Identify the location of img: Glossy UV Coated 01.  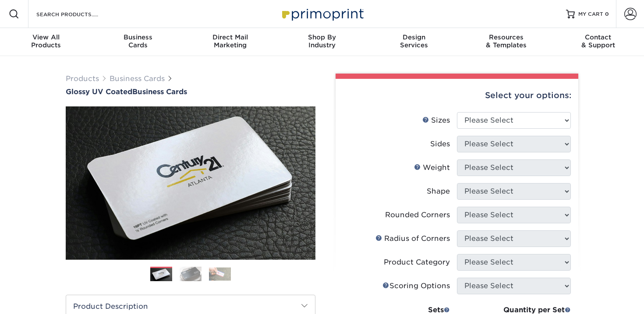
(191, 183).